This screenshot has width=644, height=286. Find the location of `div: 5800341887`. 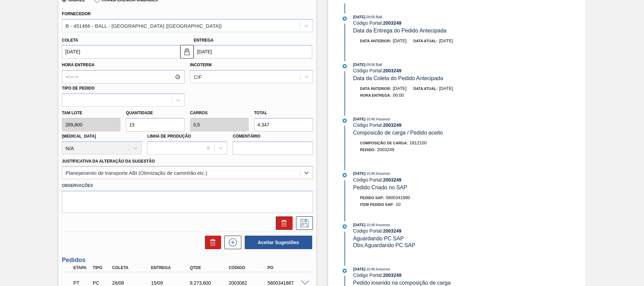

div: 5800341887 is located at coordinates (287, 283).